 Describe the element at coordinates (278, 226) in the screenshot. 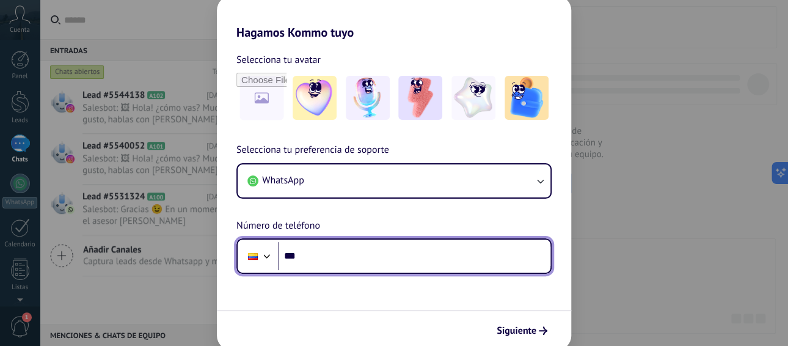

I see `span: Número de teléfono` at that location.